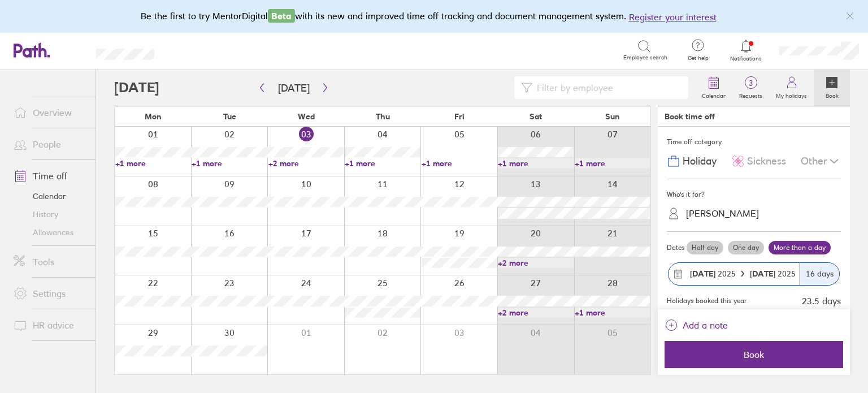  I want to click on a: HR advice, so click(50, 325).